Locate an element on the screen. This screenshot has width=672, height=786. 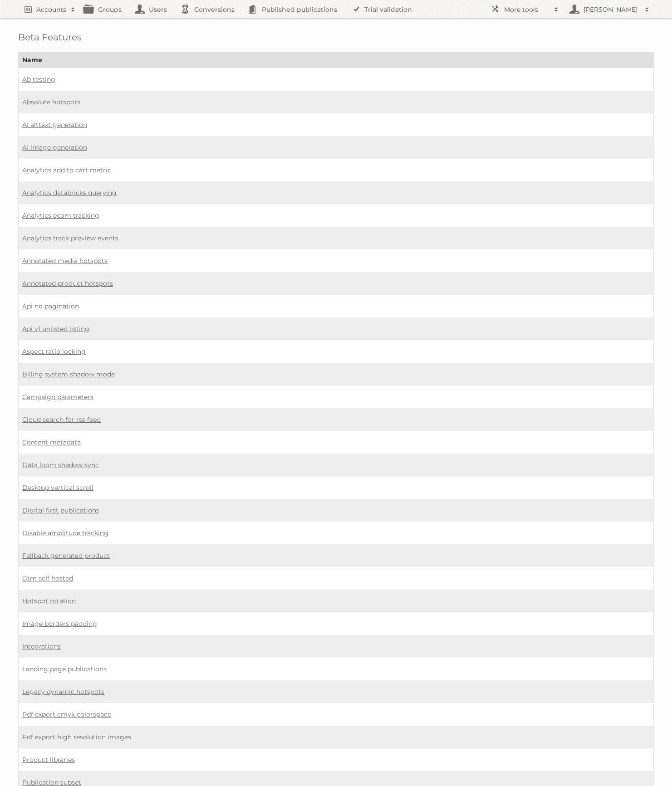
a: Fallback generated product is located at coordinates (66, 556).